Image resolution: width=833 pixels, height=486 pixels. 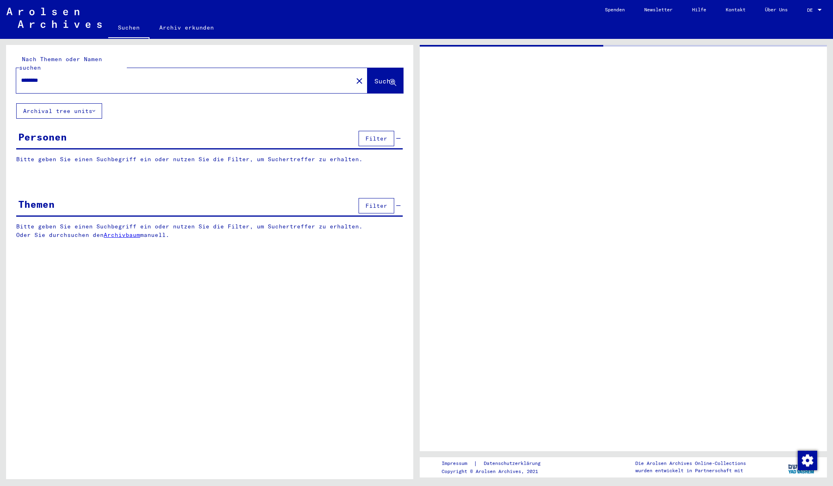 What do you see at coordinates (384, 81) in the screenshot?
I see `span: Suche` at bounding box center [384, 81].